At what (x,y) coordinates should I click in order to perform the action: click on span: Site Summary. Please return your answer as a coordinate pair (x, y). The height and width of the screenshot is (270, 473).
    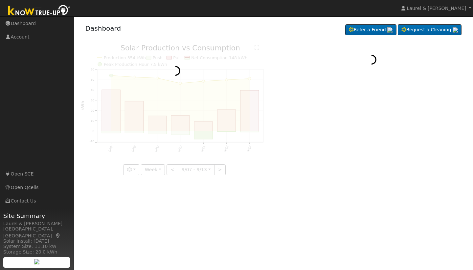
    Looking at the image, I should click on (37, 215).